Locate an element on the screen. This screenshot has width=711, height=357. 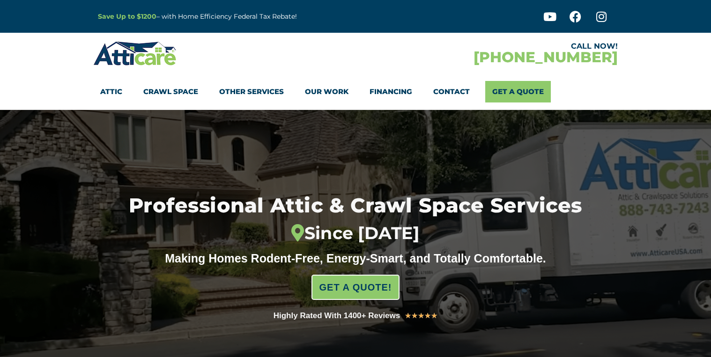
strong: Save Up to $1200 is located at coordinates (127, 16).